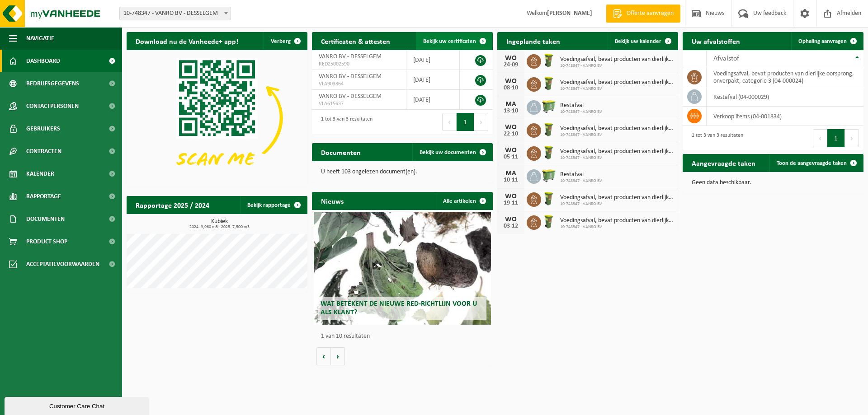  Describe the element at coordinates (72, 11) in the screenshot. I see `div: Customer Care Chat` at that location.